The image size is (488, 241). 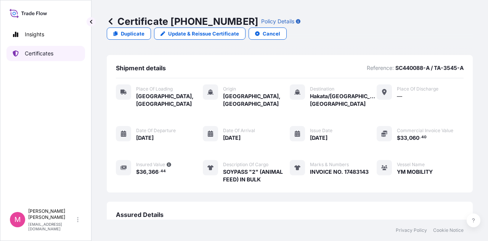 What do you see at coordinates (272, 34) in the screenshot?
I see `p: Cancel` at bounding box center [272, 34].